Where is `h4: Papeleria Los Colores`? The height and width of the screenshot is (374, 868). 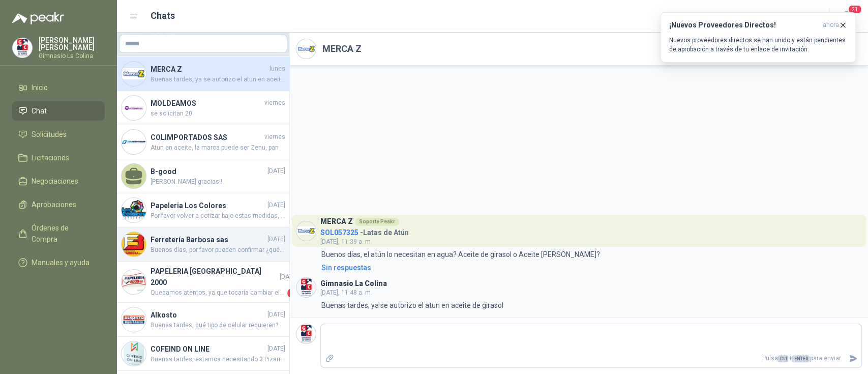
h4: Papeleria Los Colores is located at coordinates (208, 205).